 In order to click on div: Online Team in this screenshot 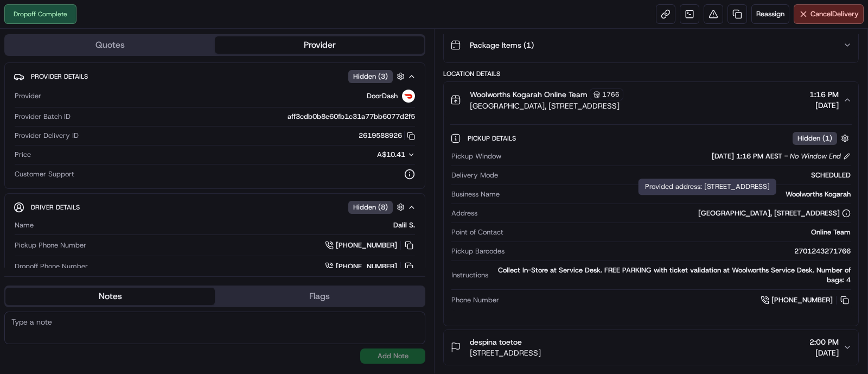, I will do `click(680, 232)`.